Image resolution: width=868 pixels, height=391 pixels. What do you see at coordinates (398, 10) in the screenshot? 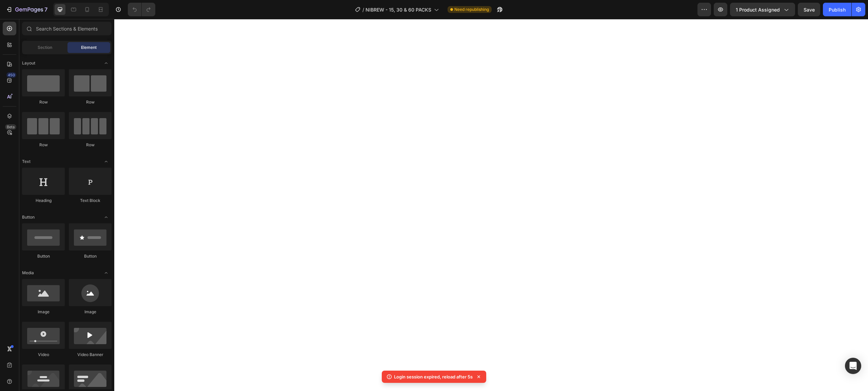
I see `span: NIBREW - 15, 30 & 60 PACKS` at bounding box center [398, 10].